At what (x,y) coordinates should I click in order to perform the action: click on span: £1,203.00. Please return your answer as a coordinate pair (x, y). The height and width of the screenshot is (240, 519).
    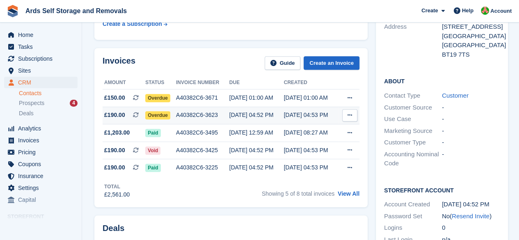
    Looking at the image, I should click on (117, 132).